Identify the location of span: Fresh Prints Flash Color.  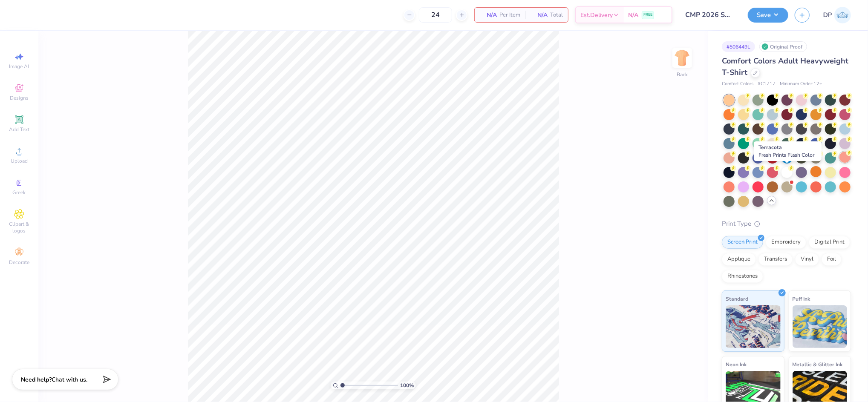
(786, 155).